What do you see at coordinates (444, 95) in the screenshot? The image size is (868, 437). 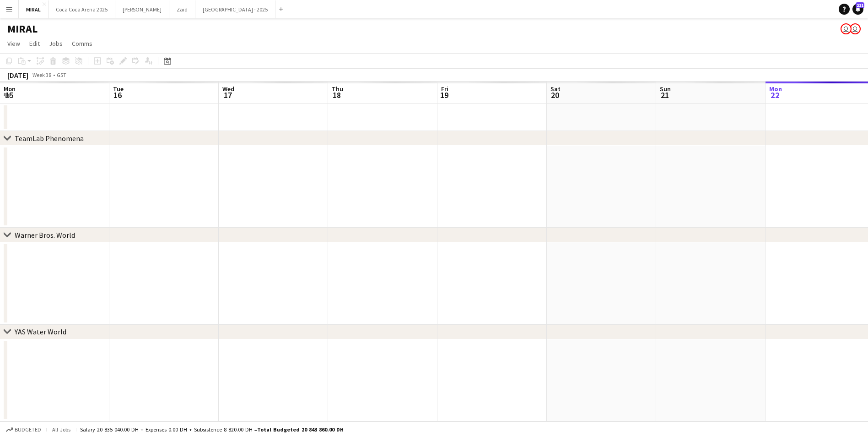 I see `span: 19` at bounding box center [444, 95].